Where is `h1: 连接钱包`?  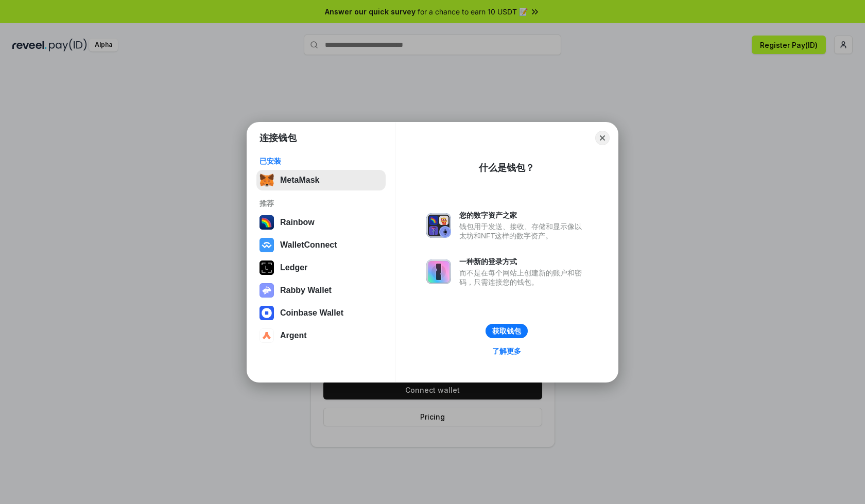
h1: 连接钱包 is located at coordinates (278, 138).